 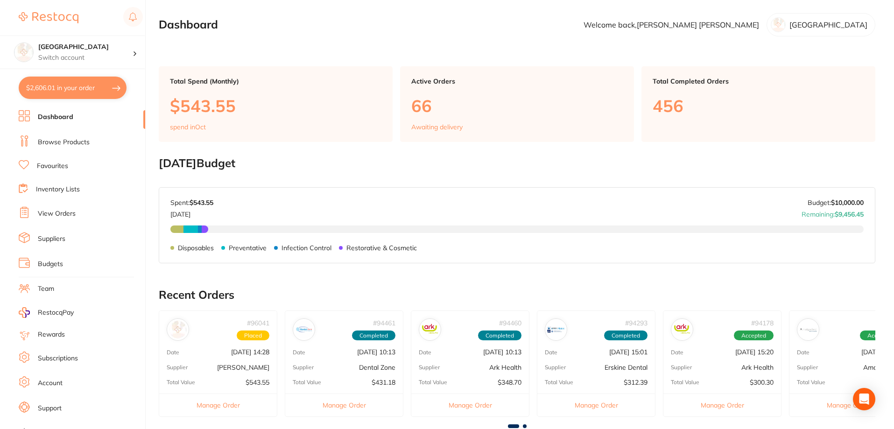 What do you see at coordinates (196, 248) in the screenshot?
I see `p: Disposables` at bounding box center [196, 248].